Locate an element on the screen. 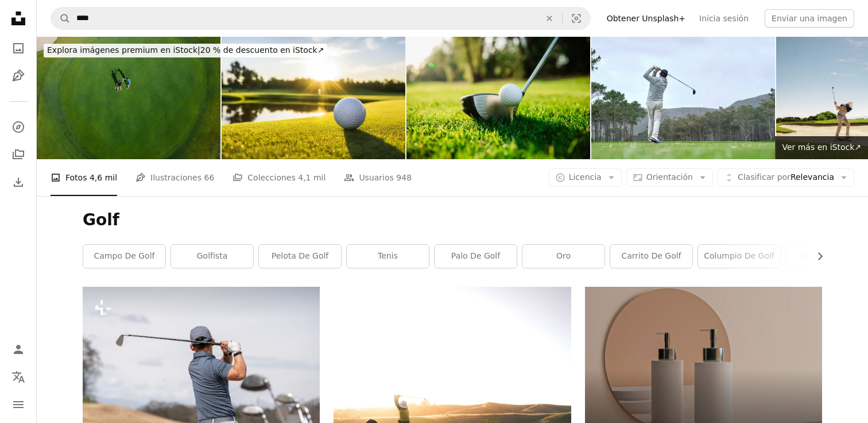 This screenshot has width=868, height=423. img: Two golfers are playing on a vibrant green golf course with a sand bunker and surrounding trees u... is located at coordinates (128, 97).